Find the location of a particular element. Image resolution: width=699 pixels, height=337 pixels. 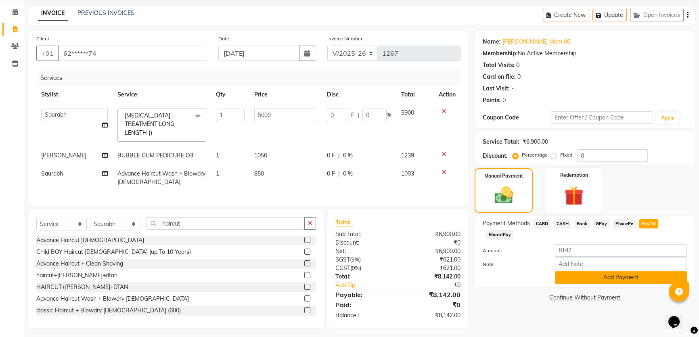

span: CASH is located at coordinates (562, 224).